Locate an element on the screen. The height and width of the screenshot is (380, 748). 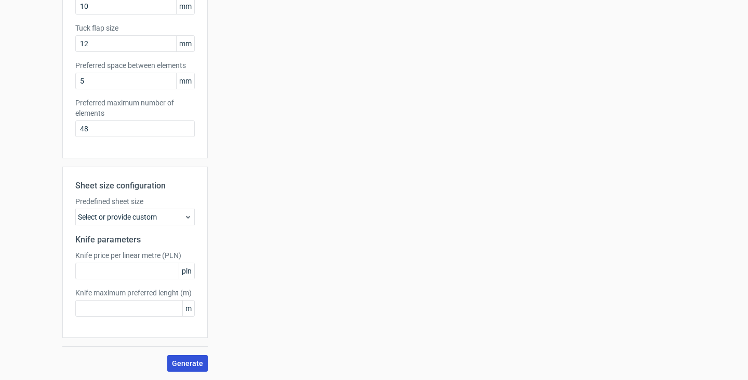
span: m is located at coordinates (188, 309).